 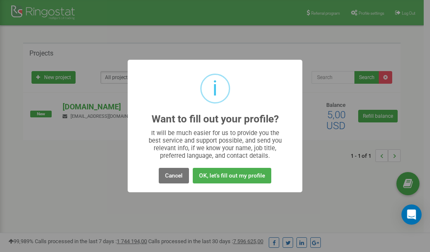 I want to click on button: OK, let's fill out my profile, so click(x=232, y=175).